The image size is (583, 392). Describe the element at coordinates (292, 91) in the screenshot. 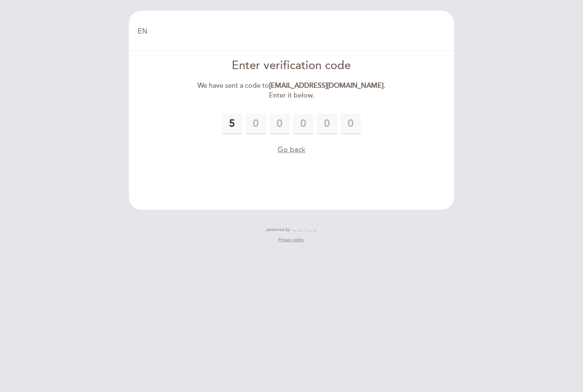

I see `div: We have sent a code to . Enter it below.` at that location.